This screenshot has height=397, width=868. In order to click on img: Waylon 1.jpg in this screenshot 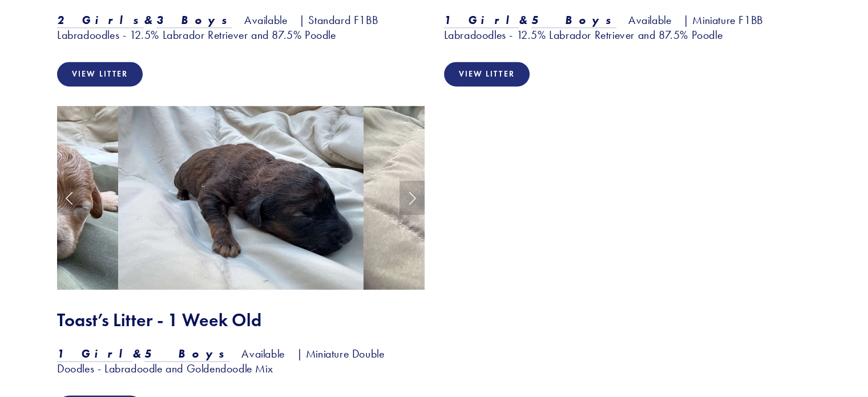, I will do `click(240, 198)`.